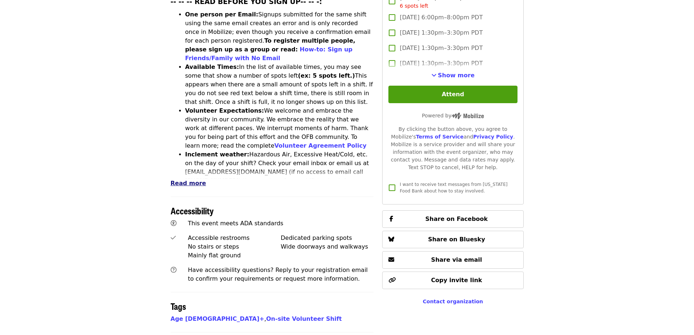 This screenshot has height=335, width=694. I want to click on span: Share via email, so click(457, 260).